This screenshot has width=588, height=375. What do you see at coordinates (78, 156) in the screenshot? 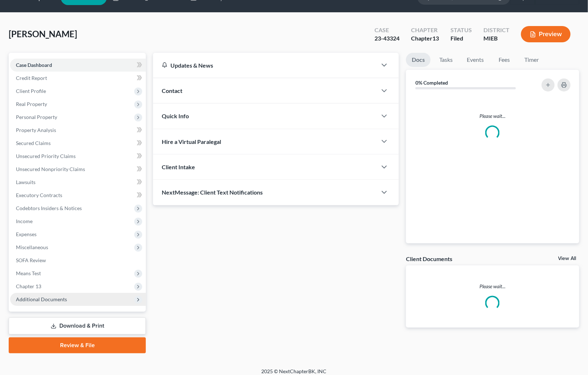
I see `a: Unsecured Priority Claims` at bounding box center [78, 156].